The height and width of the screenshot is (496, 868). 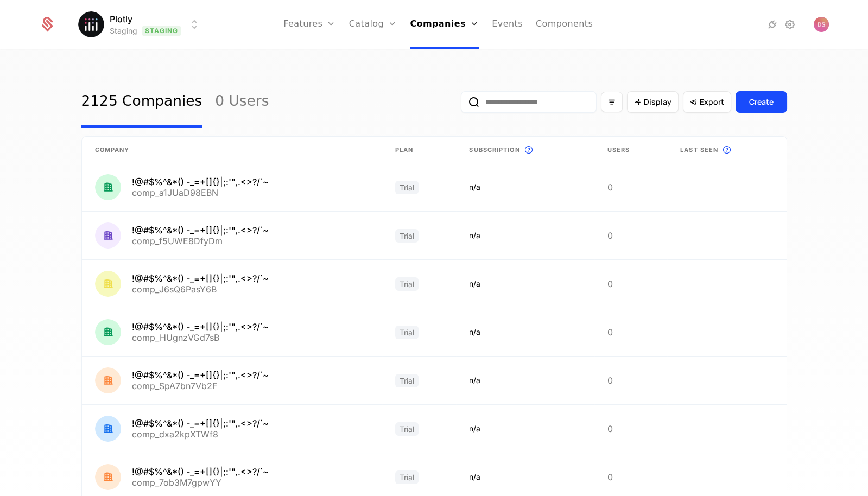 I want to click on span: Display, so click(x=658, y=102).